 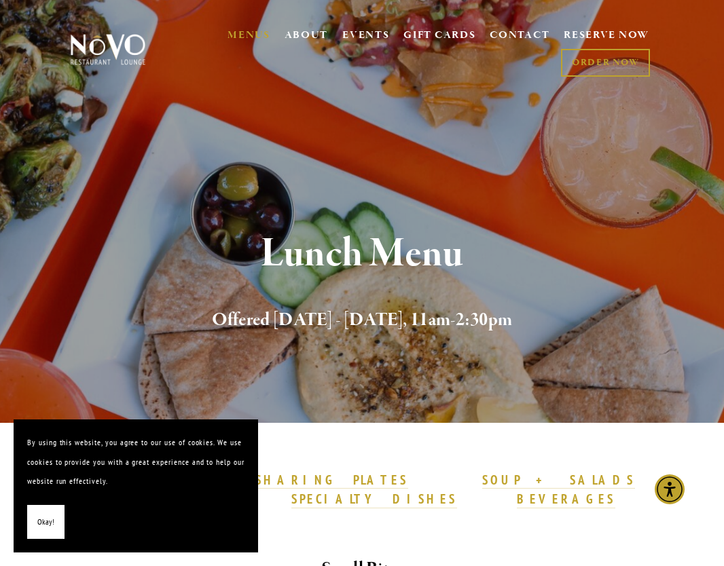 I want to click on a: ABOUT, so click(x=306, y=35).